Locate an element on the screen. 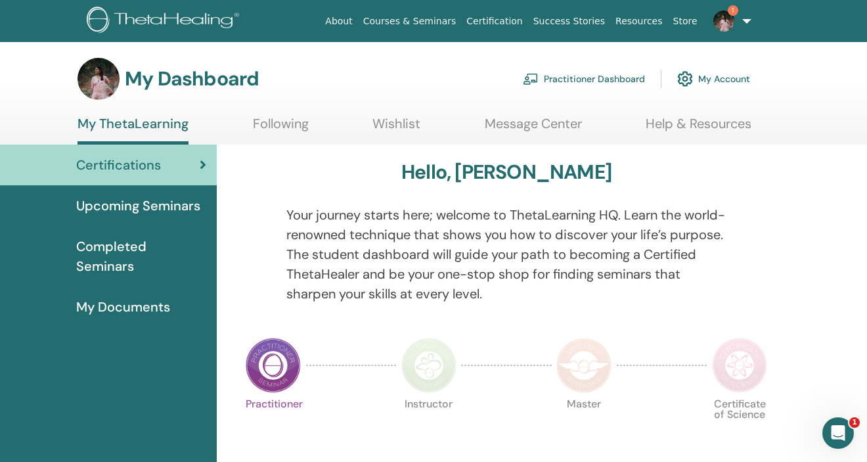 The height and width of the screenshot is (462, 867). a: Store is located at coordinates (685, 21).